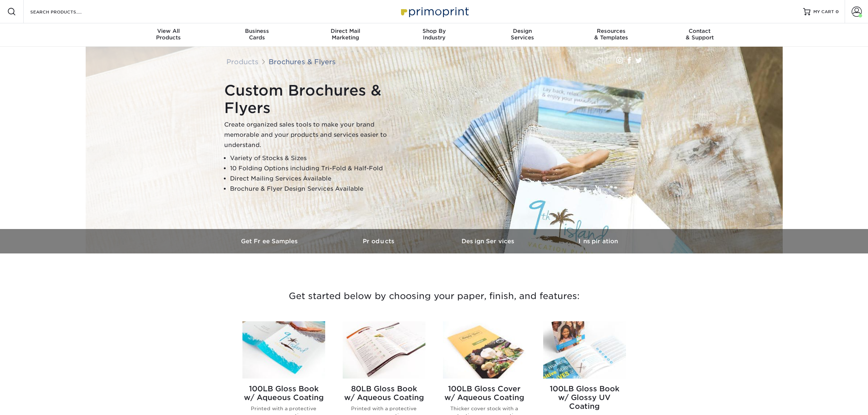  Describe the element at coordinates (484, 394) in the screenshot. I see `h2: 100LB Gloss Cover w/ Aqueous Coating` at that location.